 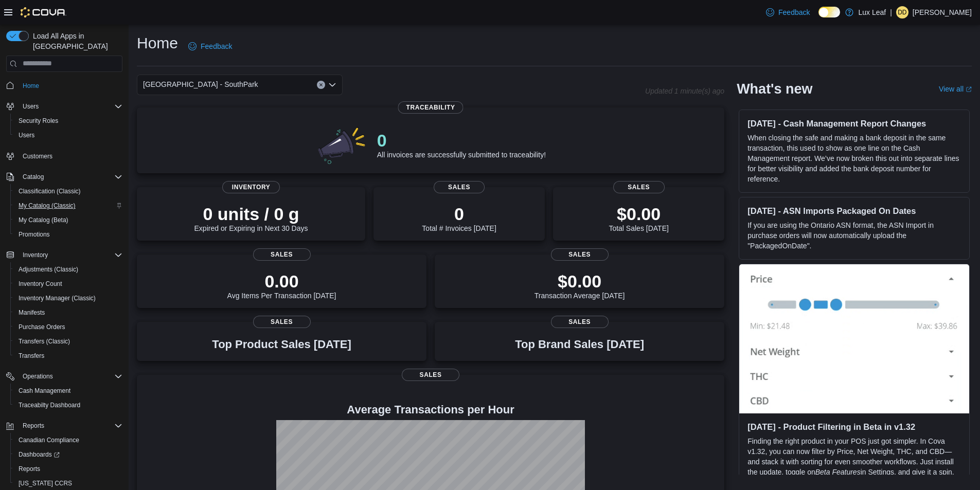 What do you see at coordinates (68, 327) in the screenshot?
I see `button: Purchase Orders` at bounding box center [68, 327].